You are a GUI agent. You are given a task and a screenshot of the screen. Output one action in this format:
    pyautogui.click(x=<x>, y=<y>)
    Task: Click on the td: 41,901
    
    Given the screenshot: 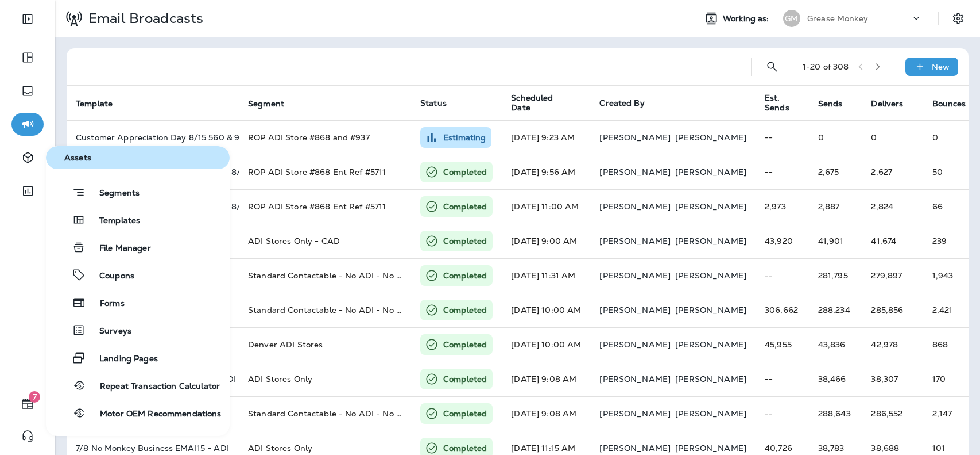 What is the action you would take?
    pyautogui.click(x=836, y=241)
    